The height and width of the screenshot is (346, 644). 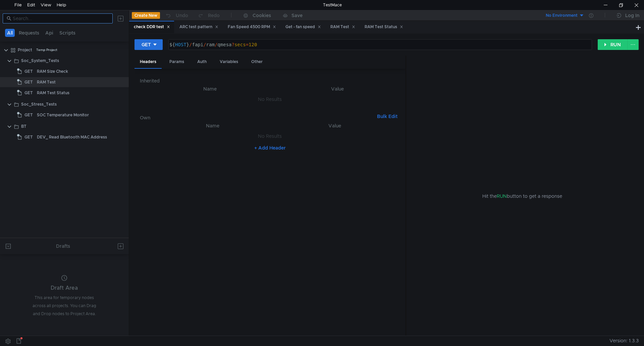 I want to click on button: Scripts, so click(x=67, y=33).